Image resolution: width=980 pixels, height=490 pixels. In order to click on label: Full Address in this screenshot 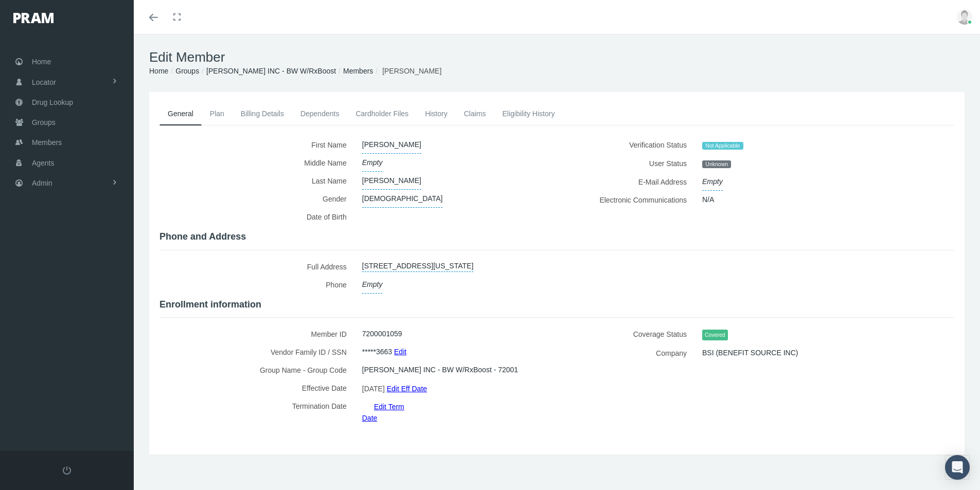, I will do `click(257, 266)`.